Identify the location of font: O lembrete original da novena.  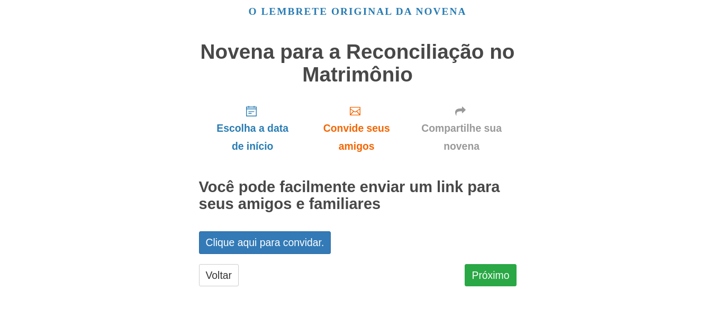
(358, 11).